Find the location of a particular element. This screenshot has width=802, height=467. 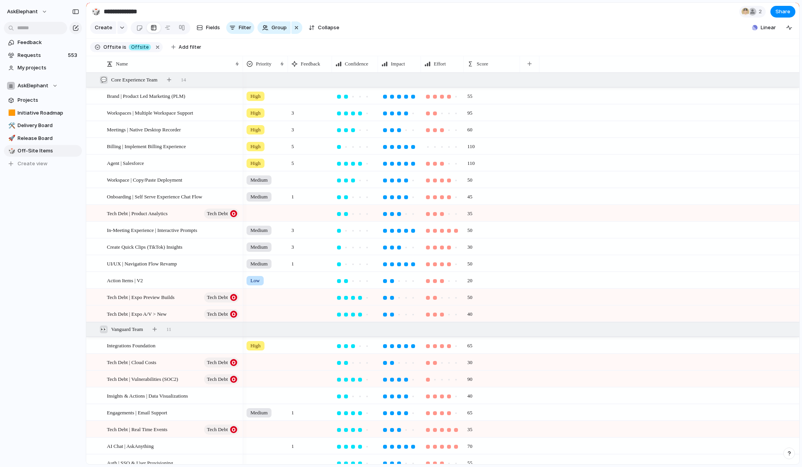

span: In-Meeting Experience | Interactive Prompts is located at coordinates (152, 230).